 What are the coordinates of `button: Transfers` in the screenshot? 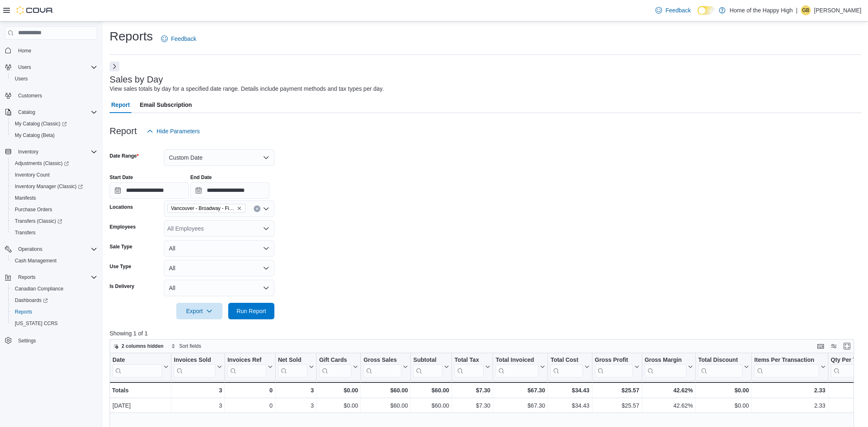 It's located at (55, 232).